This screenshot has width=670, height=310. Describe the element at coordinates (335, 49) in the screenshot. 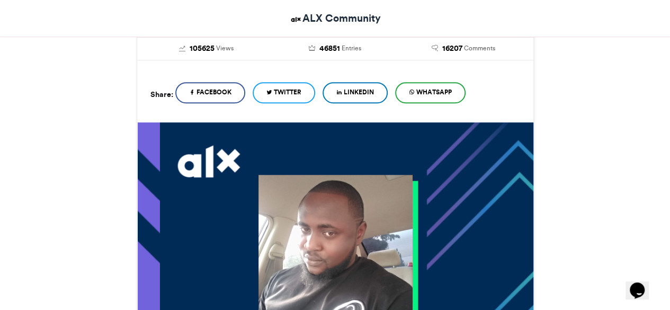

I see `a: 46851 Entries` at that location.